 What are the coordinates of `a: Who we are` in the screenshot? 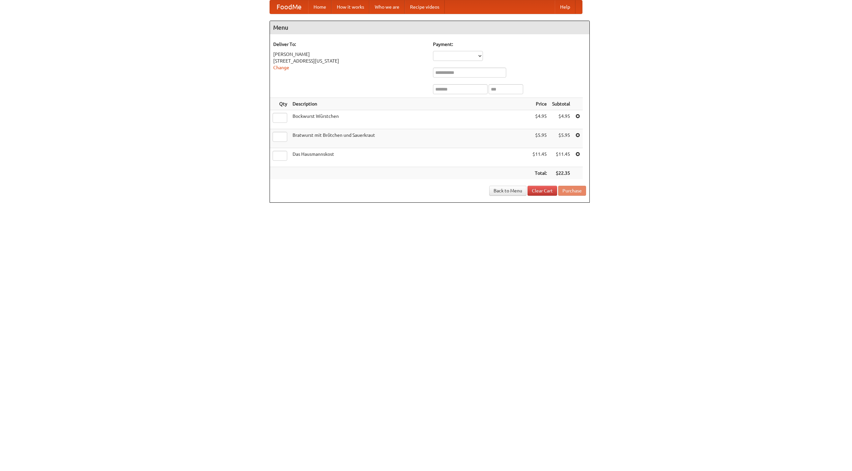 It's located at (387, 7).